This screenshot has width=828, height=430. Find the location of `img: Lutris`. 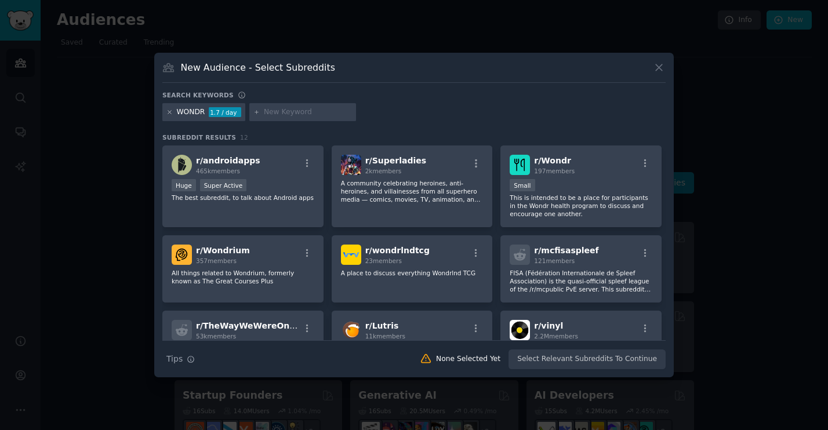

img: Lutris is located at coordinates (351, 330).